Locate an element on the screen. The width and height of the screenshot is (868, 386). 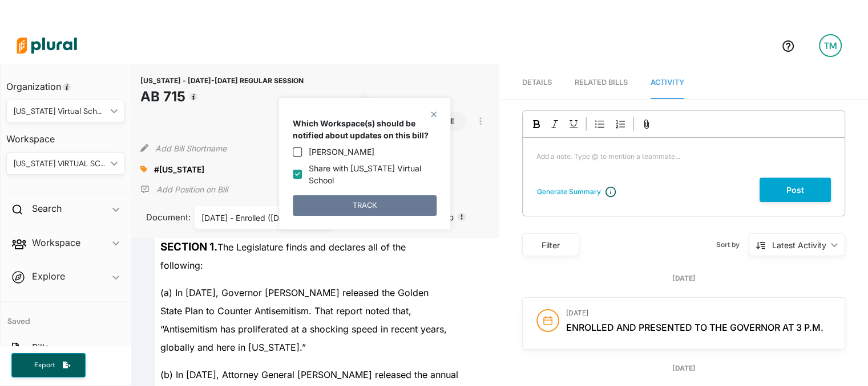
button: Generate Summary is located at coordinates (568, 193).